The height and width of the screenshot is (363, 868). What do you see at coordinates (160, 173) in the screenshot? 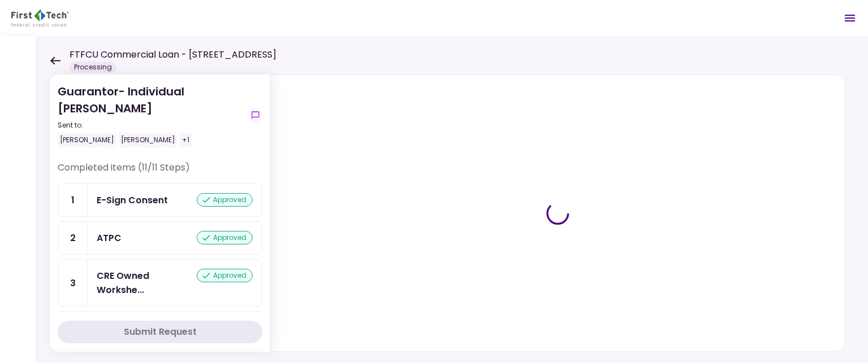
I see `div: Completed items (11/11 Steps)` at bounding box center [160, 173].